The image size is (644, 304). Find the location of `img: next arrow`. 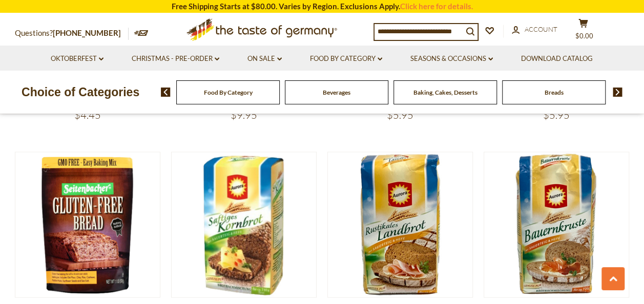

img: next arrow is located at coordinates (617, 92).